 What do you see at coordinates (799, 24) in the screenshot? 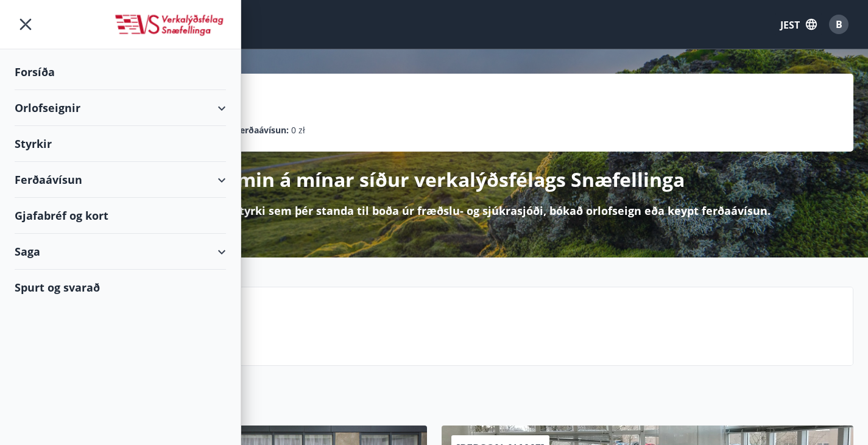
I see `button: JEST` at bounding box center [799, 24].